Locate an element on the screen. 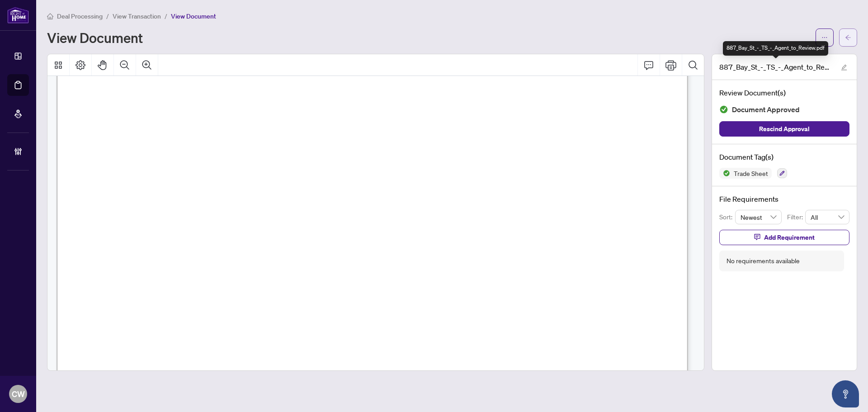 The height and width of the screenshot is (412, 868). span: All is located at coordinates (827, 217).